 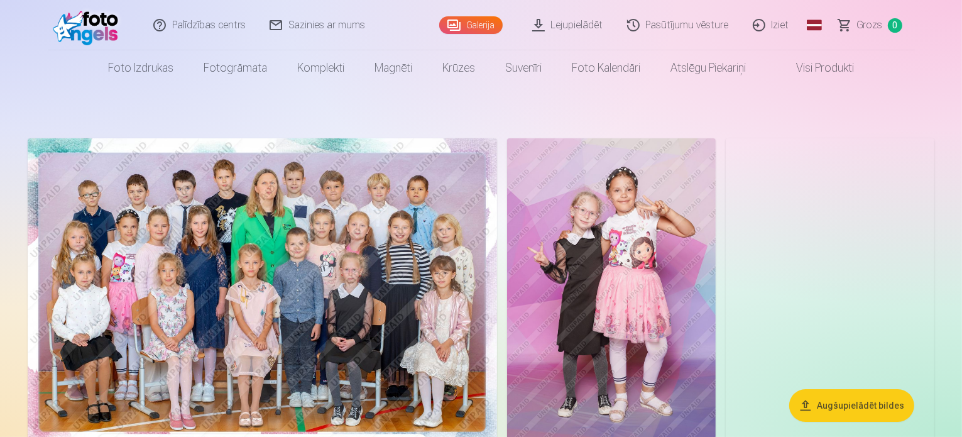 What do you see at coordinates (606, 68) in the screenshot?
I see `a: Foto kalendāri` at bounding box center [606, 68].